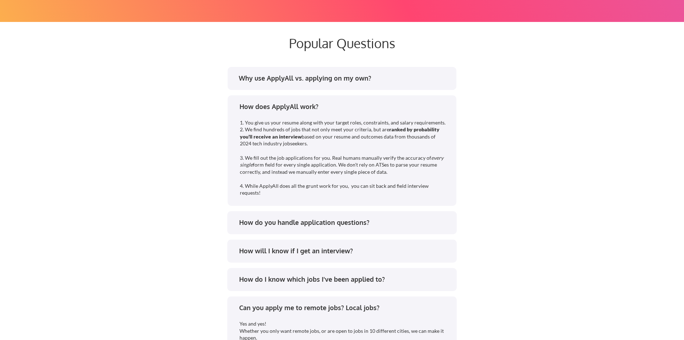  I want to click on div: Why use ApplyAll vs. applying on my own?, so click(344, 78).